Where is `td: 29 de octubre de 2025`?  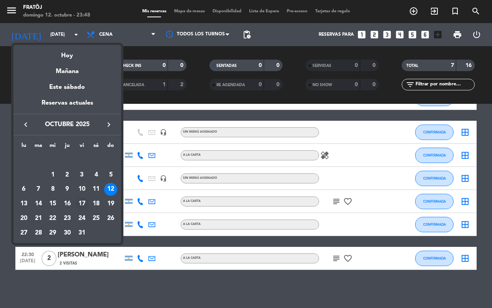 td: 29 de octubre de 2025 is located at coordinates (53, 233).